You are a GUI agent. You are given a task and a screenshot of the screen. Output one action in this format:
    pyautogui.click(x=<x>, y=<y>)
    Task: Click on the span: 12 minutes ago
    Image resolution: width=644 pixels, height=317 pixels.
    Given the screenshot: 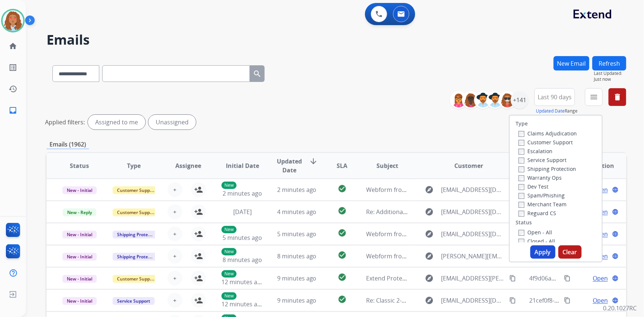 What is the action you would take?
    pyautogui.click(x=243, y=304)
    